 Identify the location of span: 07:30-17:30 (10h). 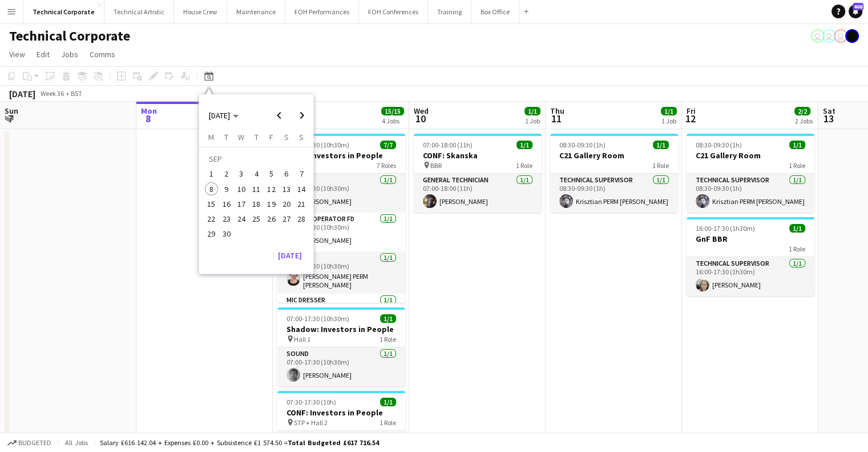
(311, 401).